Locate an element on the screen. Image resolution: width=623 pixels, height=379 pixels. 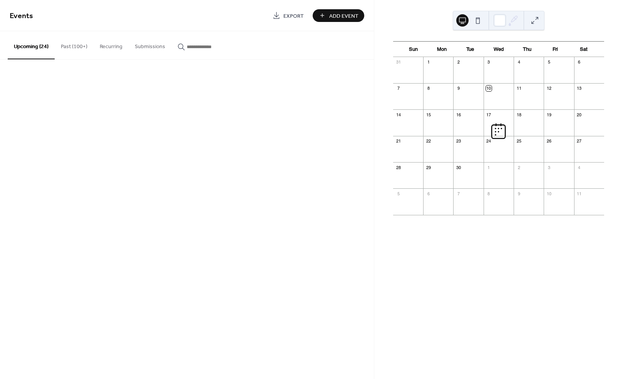
div: 22 is located at coordinates (428, 141).